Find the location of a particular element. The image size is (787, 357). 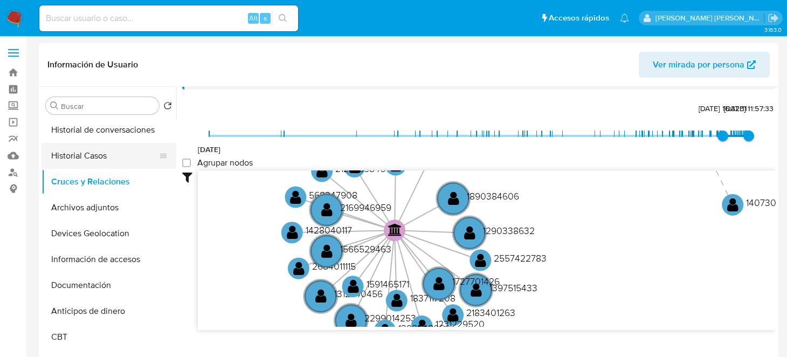

span: Agrupar nodos is located at coordinates (225, 163).